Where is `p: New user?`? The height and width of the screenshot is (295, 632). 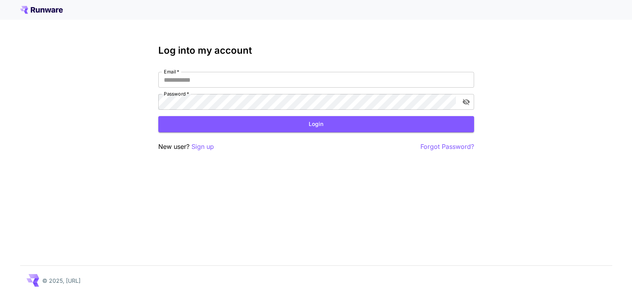 p: New user? is located at coordinates (186, 146).